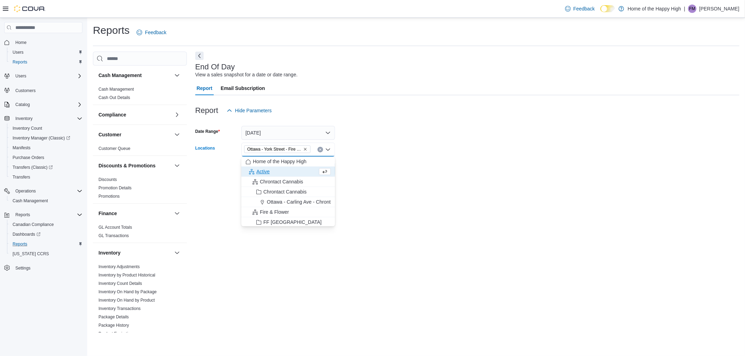 Image resolution: width=745 pixels, height=356 pixels. Describe the element at coordinates (607, 9) in the screenshot. I see `input: Dark Mode` at that location.